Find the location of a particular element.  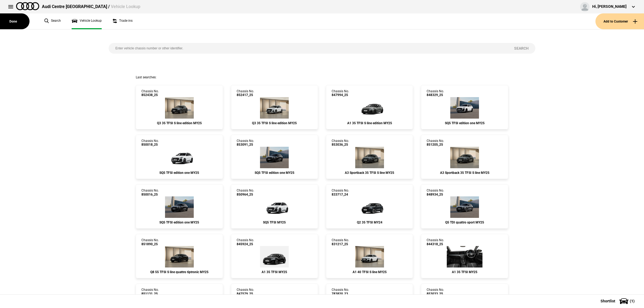

button: Shortlist(1) is located at coordinates (619, 301).